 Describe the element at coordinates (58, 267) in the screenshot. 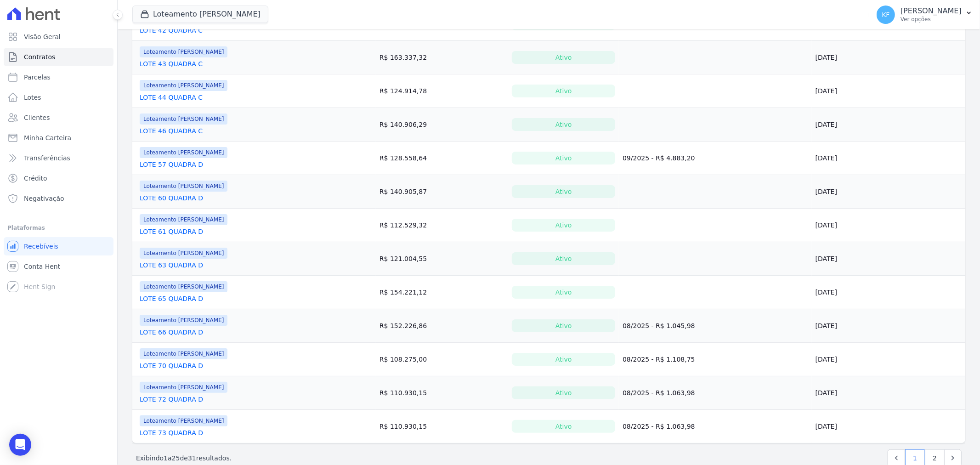

I see `a: Conta Hent` at that location.